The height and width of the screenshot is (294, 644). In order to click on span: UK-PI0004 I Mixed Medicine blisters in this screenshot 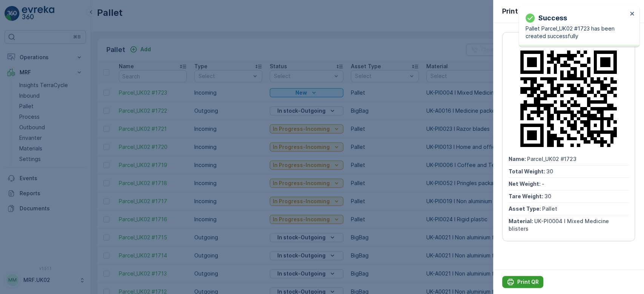, I will do `click(559, 225)`.